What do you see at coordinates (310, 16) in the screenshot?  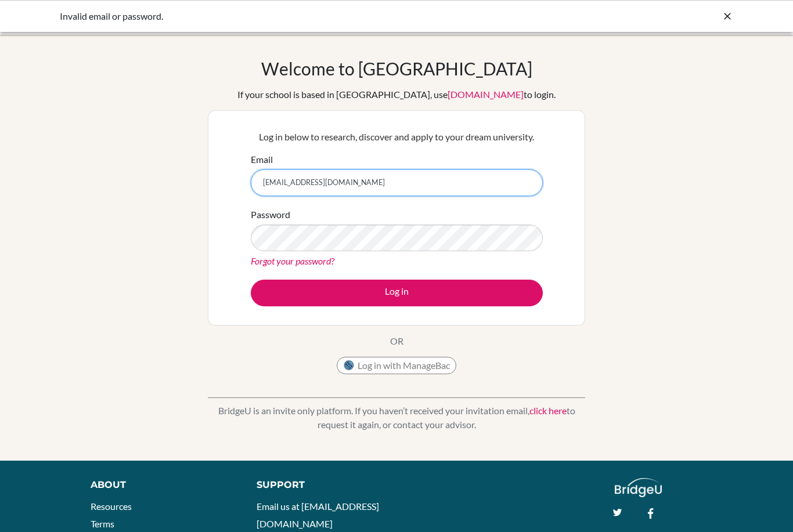 I see `div: Invalid email or password.` at bounding box center [310, 16].